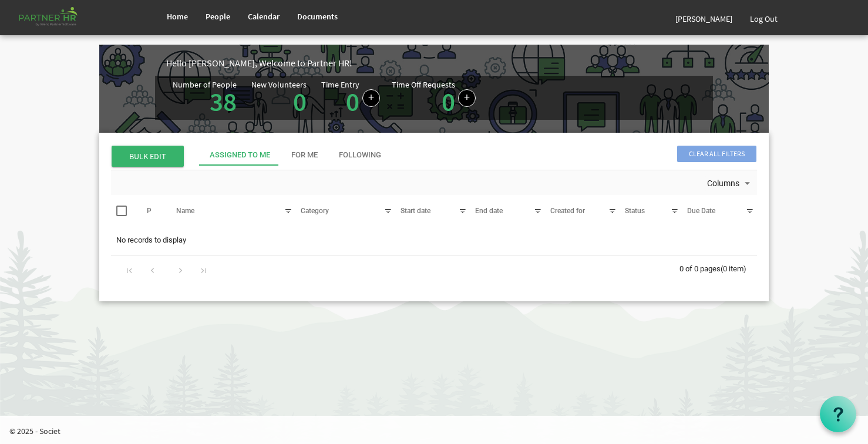 This screenshot has height=444, width=868. What do you see at coordinates (730, 182) in the screenshot?
I see `div: Columns` at bounding box center [730, 182].